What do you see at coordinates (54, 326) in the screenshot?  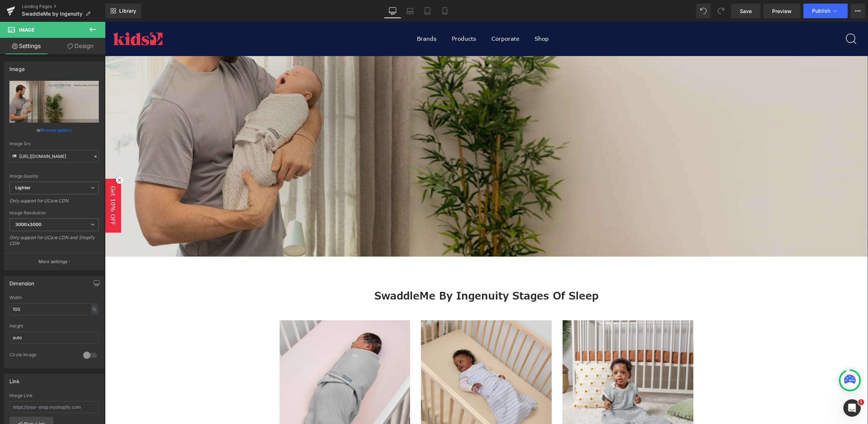 I see `div: Height` at bounding box center [54, 326].